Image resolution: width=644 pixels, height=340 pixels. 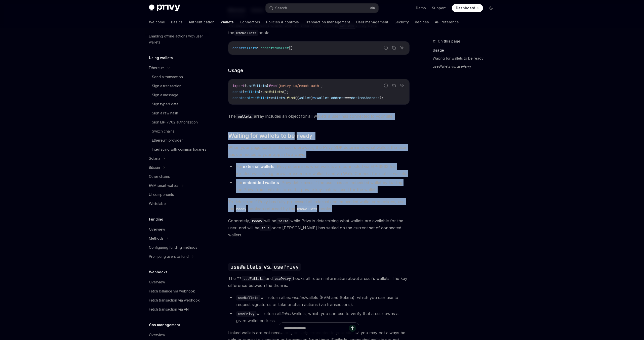 What do you see at coordinates (338, 98) in the screenshot?
I see `span: address` at bounding box center [338, 98].